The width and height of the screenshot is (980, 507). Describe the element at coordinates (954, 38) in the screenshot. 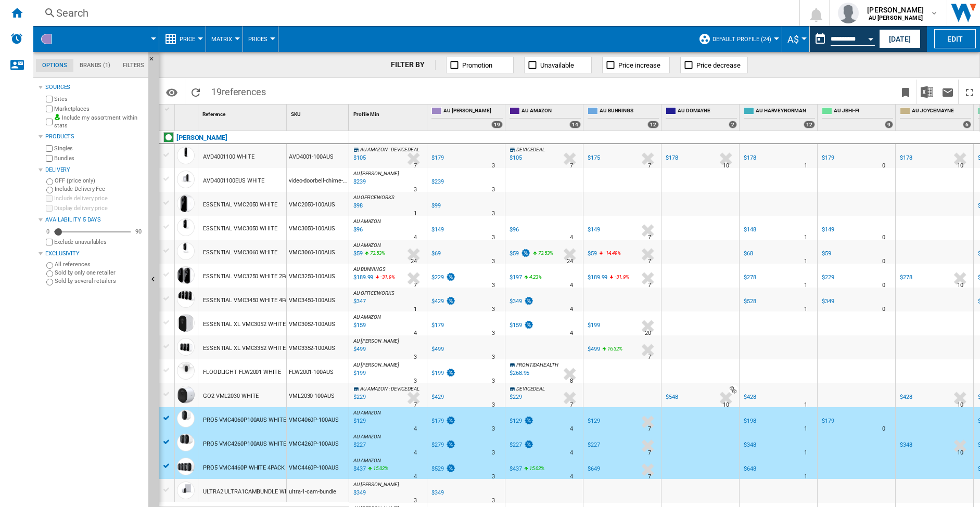

I see `button: Edit` at that location.